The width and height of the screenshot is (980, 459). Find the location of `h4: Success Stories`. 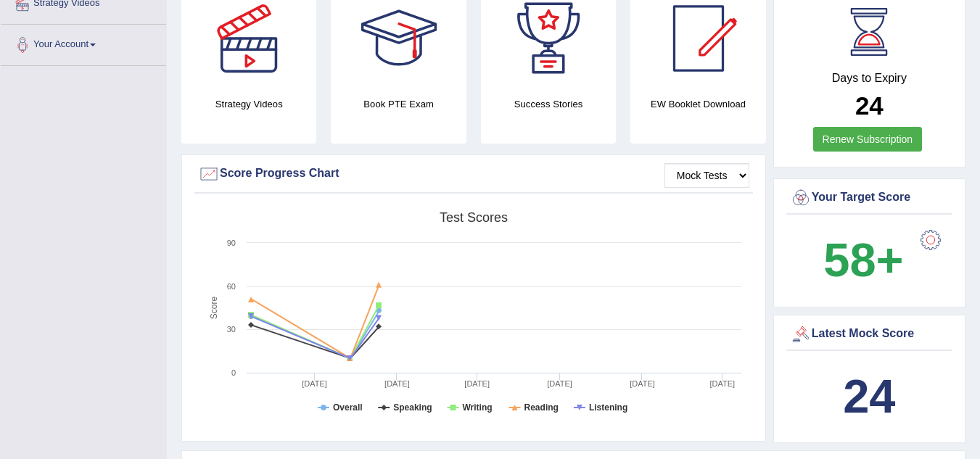

h4: Success Stories is located at coordinates (548, 104).